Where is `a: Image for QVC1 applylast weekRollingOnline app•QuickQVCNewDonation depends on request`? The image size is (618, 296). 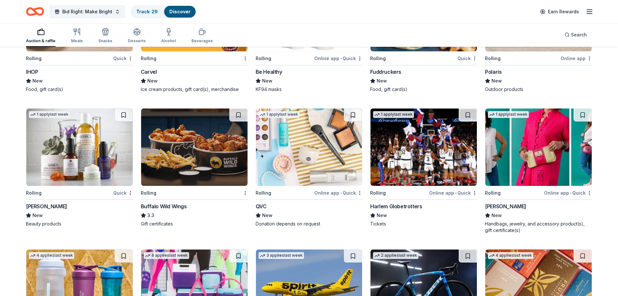
a: Image for QVC1 applylast weekRollingOnline app•QuickQVCNewDonation depends on request is located at coordinates (309, 167).